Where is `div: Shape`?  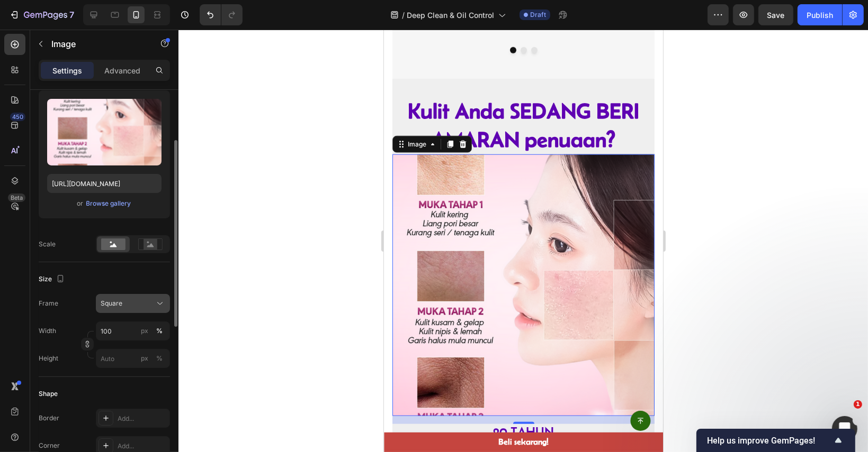
div: Shape is located at coordinates (48, 393).